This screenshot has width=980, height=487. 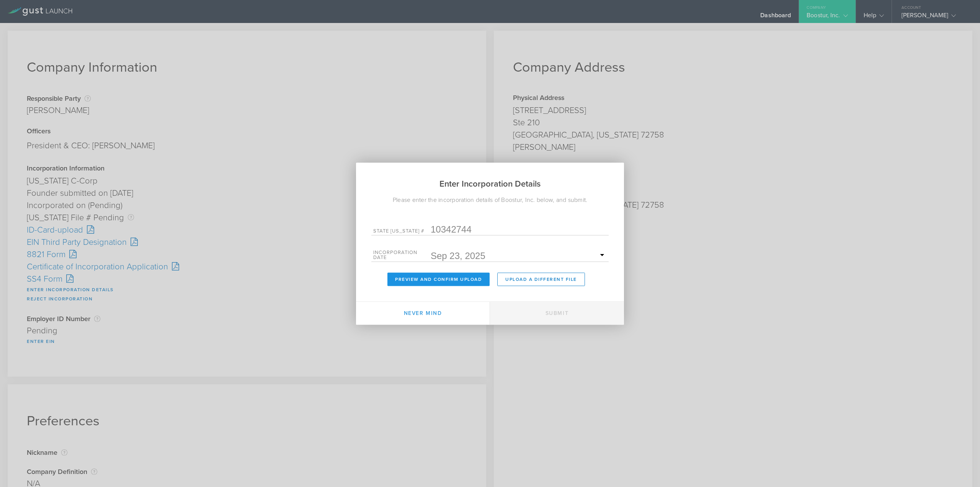 What do you see at coordinates (541, 279) in the screenshot?
I see `button: Upload a different File` at bounding box center [541, 279].